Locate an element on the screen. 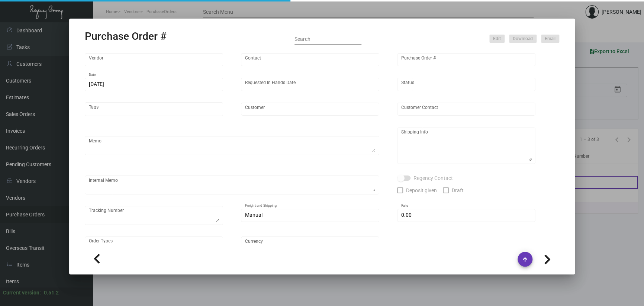  div: 0.51.2 is located at coordinates (51, 292).